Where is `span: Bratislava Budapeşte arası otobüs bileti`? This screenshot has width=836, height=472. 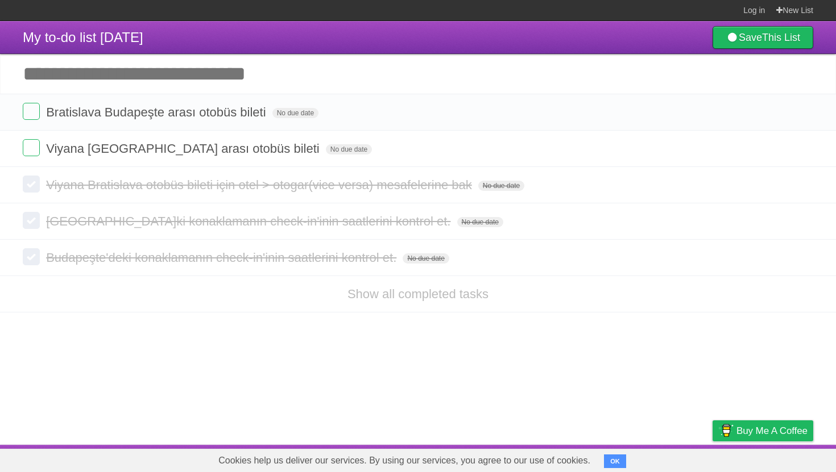
span: Bratislava Budapeşte arası otobüs bileti is located at coordinates (157, 112).